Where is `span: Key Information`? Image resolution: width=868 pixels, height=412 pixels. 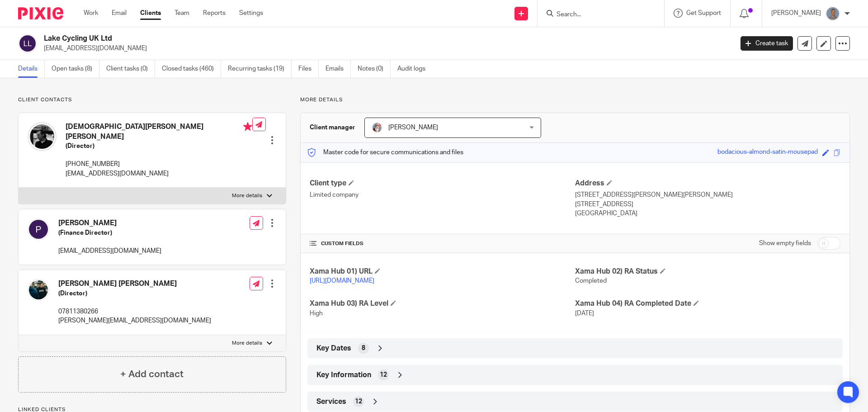 span: Key Information is located at coordinates (344, 375).